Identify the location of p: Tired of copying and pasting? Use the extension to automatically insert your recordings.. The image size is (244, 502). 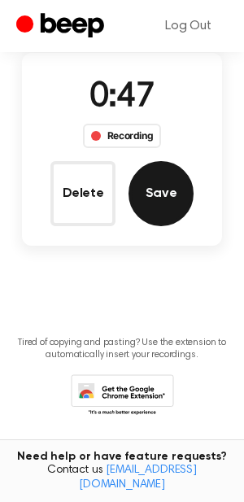
(122, 349).